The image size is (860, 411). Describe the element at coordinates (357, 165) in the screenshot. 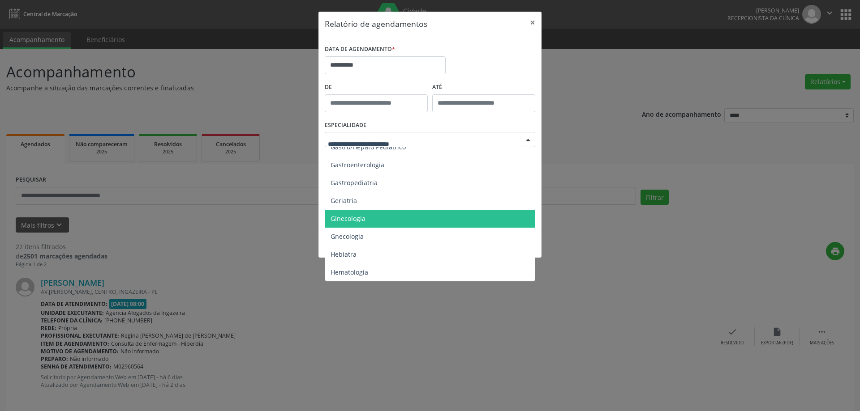

I see `span: Gastroenterologia` at that location.